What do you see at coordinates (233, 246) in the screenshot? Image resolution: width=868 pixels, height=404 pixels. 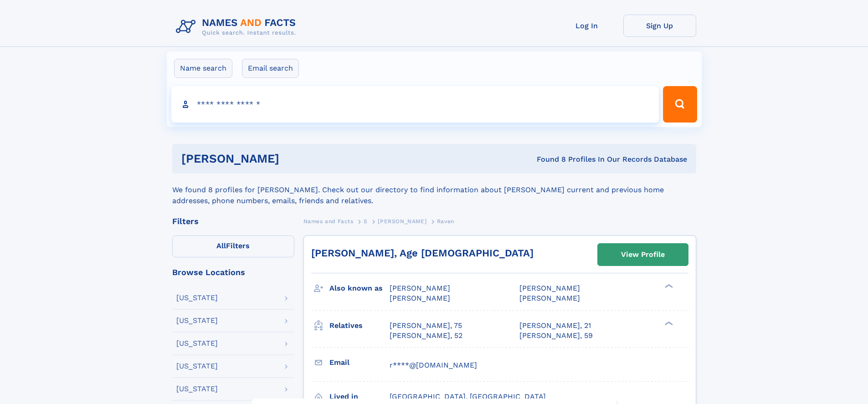 I see `label: Filters` at bounding box center [233, 246].